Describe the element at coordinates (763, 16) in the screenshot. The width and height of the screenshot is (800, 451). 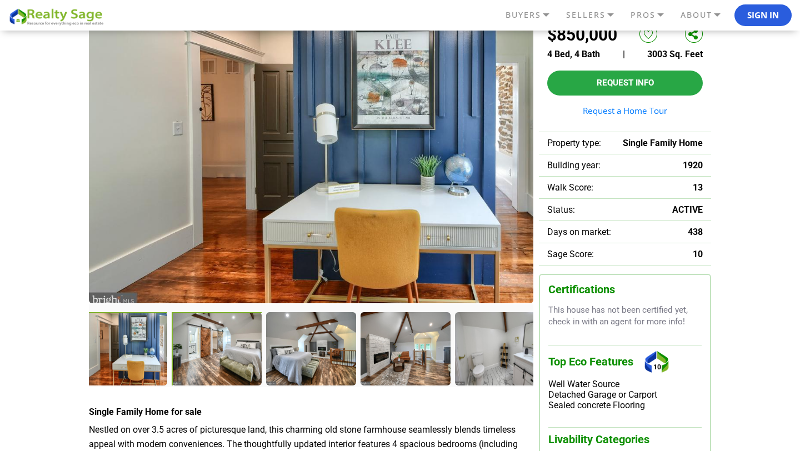
I see `button: Sign In` at that location.